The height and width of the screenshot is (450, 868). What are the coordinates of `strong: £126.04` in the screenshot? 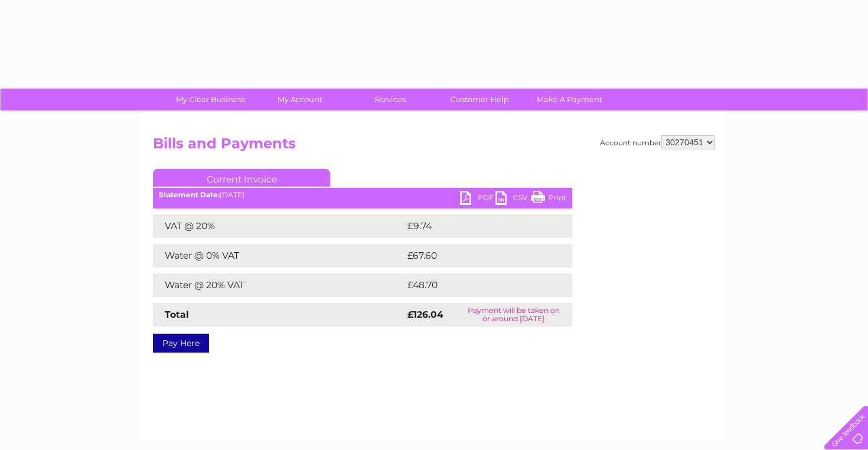 It's located at (425, 314).